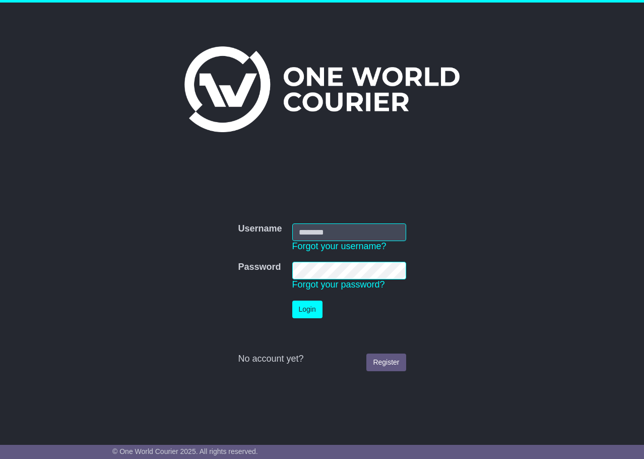 The image size is (644, 459). What do you see at coordinates (260, 229) in the screenshot?
I see `label: Username` at bounding box center [260, 229].